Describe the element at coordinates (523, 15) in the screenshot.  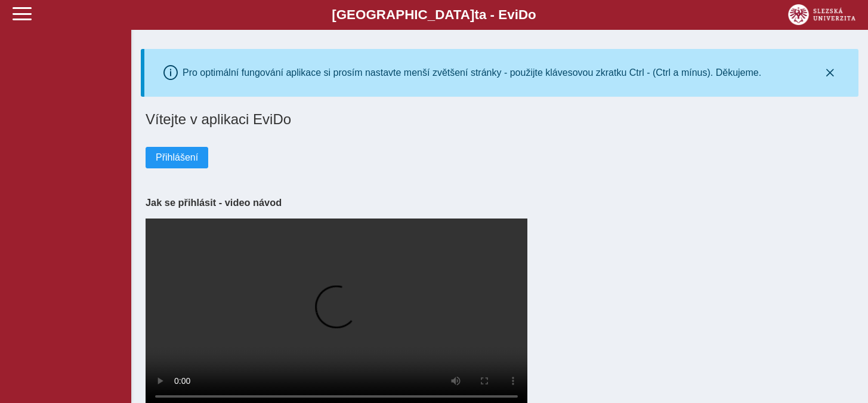
I see `span: D` at that location.